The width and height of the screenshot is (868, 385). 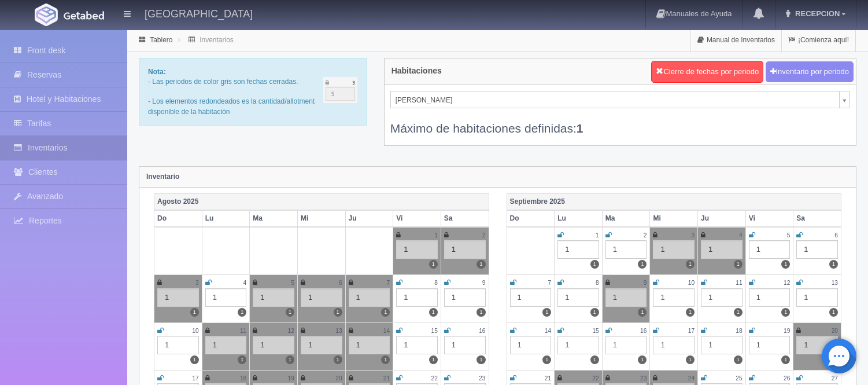 What do you see at coordinates (834, 378) in the screenshot?
I see `small: 27` at bounding box center [834, 378].